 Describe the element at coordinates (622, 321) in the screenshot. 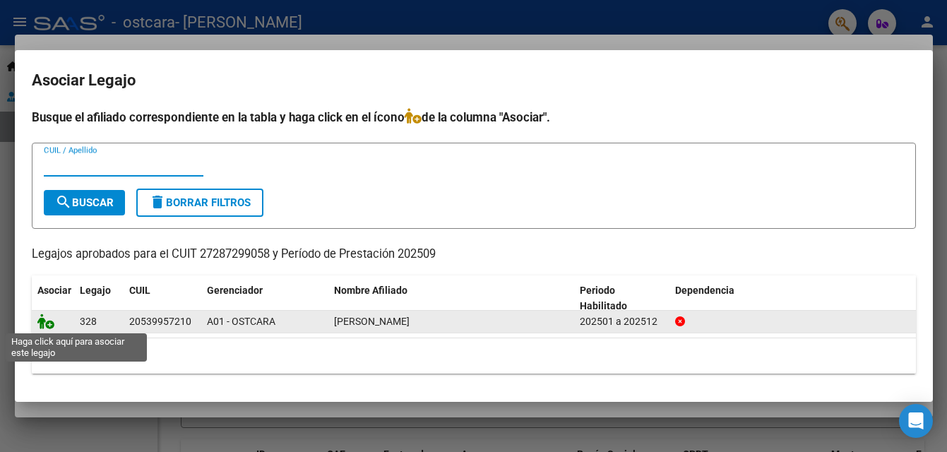

I see `div: 202501 a 202512` at that location.